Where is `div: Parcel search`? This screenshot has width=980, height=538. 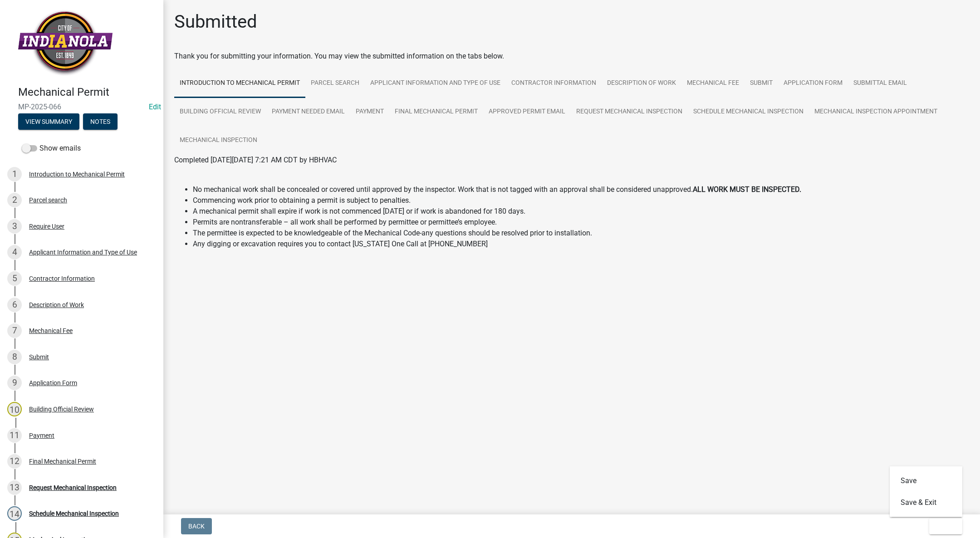 div: Parcel search is located at coordinates (48, 200).